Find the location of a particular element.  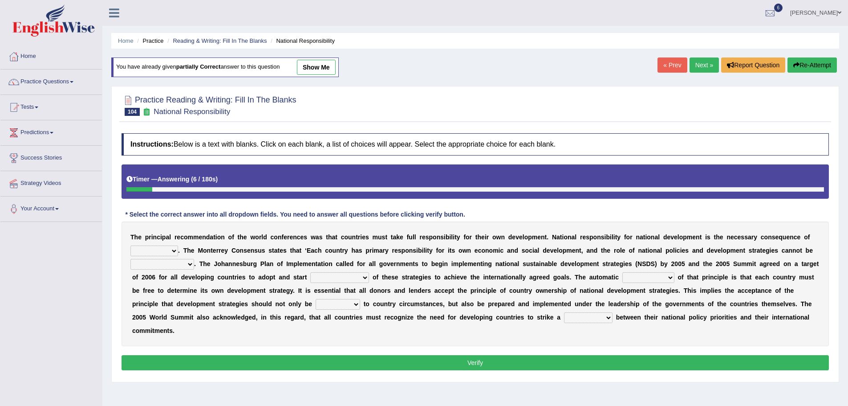

b: d is located at coordinates (265, 237).